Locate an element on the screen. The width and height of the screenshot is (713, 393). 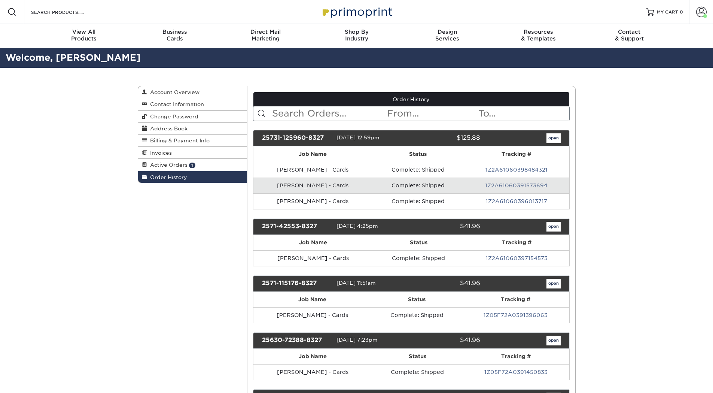
input: Search Orders... is located at coordinates (329, 113).